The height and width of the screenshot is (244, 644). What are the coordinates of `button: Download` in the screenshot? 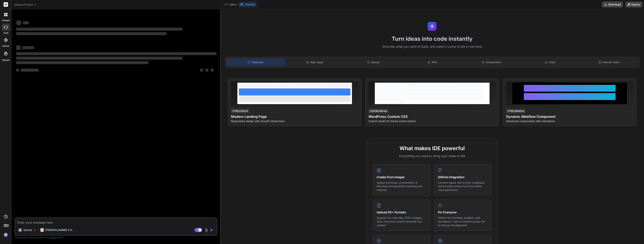 It's located at (613, 4).